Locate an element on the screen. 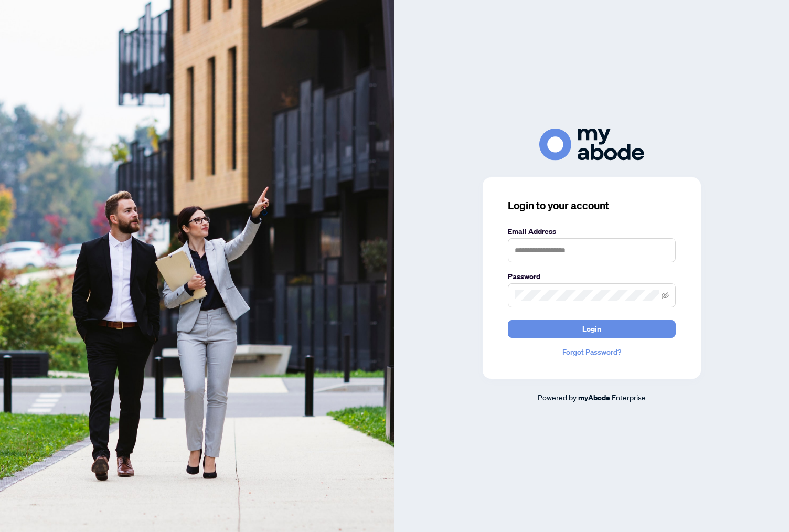  a: myAbode is located at coordinates (593, 398).